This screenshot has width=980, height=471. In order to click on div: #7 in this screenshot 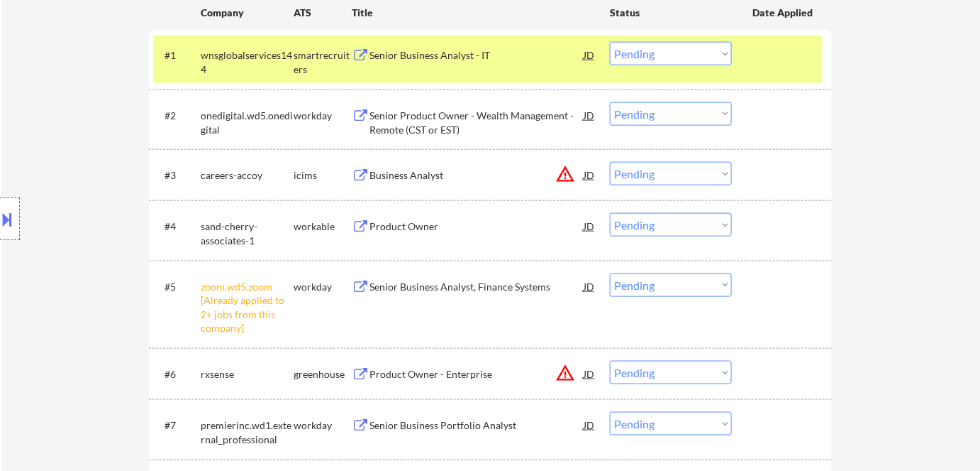, I will do `click(176, 425)`.